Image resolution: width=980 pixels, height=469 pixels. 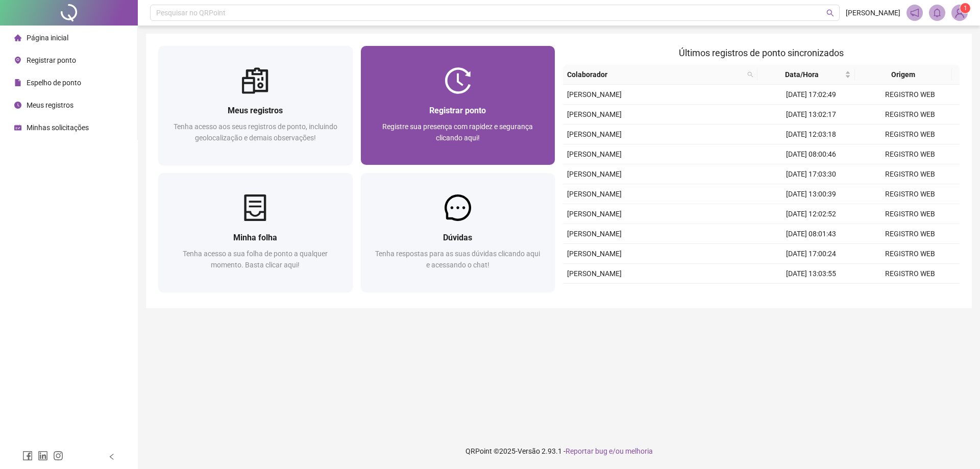 I want to click on span: Versão, so click(x=529, y=451).